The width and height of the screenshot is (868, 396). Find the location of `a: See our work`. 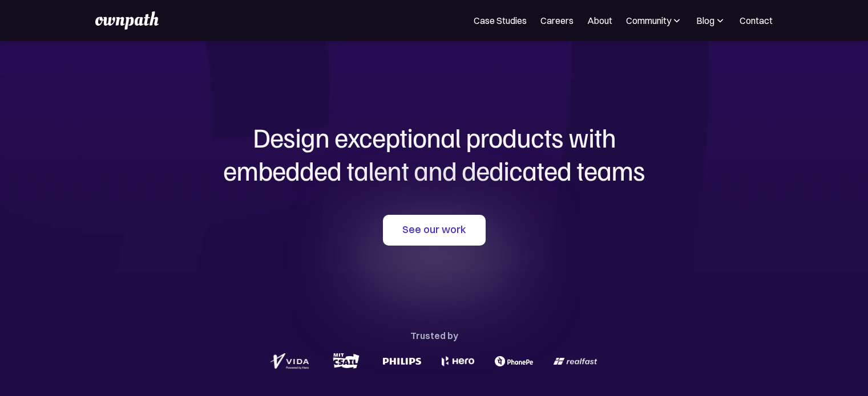

a: See our work is located at coordinates (434, 230).